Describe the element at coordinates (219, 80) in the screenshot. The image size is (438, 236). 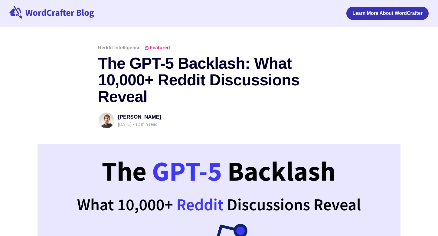
I see `h1: The GPT-5 Backlash: What 10,000+ Reddit Discussions Reveal` at that location.